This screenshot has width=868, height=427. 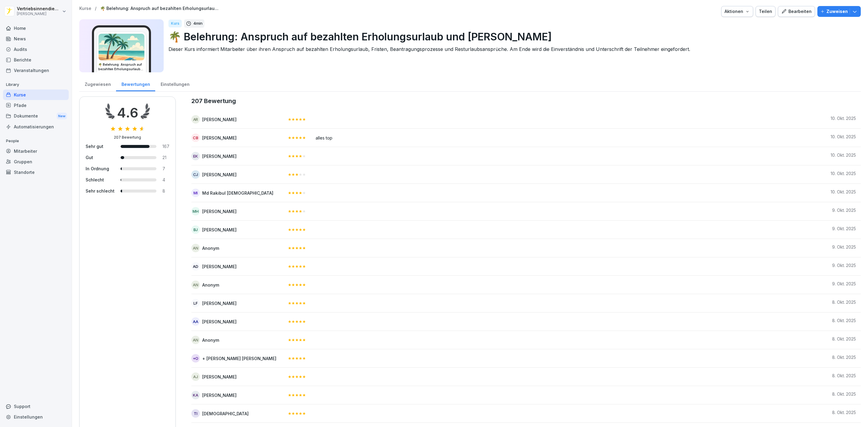 What do you see at coordinates (100, 157) in the screenshot?
I see `div: Gut` at bounding box center [100, 157].